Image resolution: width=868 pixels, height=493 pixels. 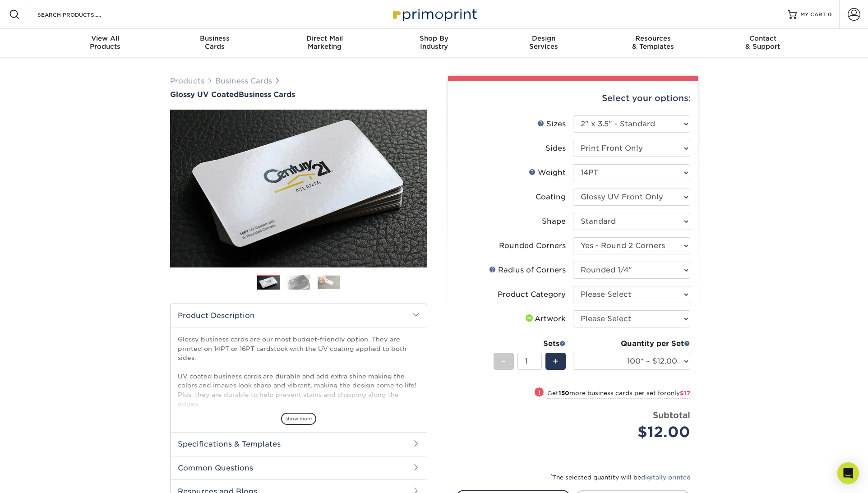 What do you see at coordinates (215, 43) in the screenshot?
I see `div: Cards` at bounding box center [215, 43].